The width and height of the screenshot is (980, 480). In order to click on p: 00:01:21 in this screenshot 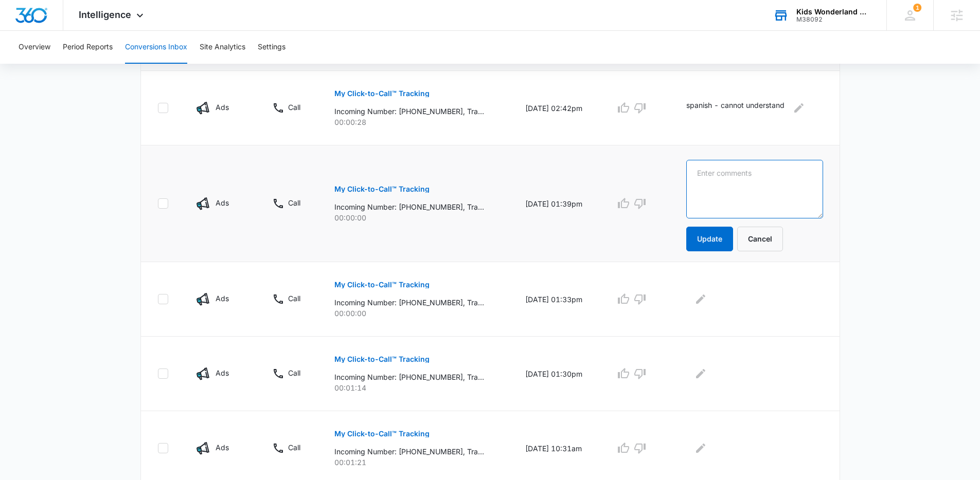, I will do `click(418, 462)`.